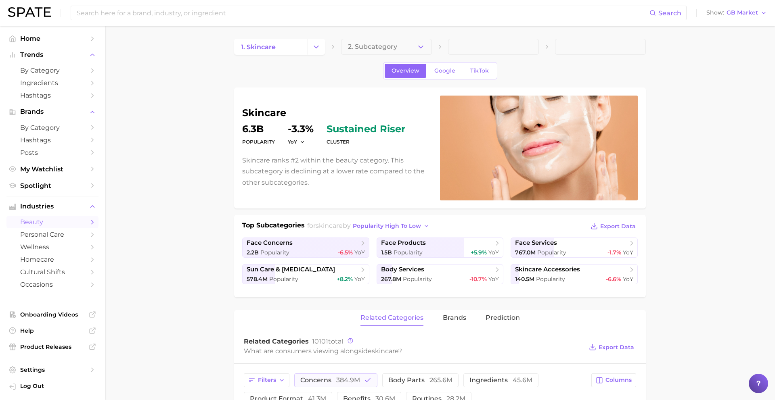 The width and height of the screenshot is (775, 400). Describe the element at coordinates (52, 284) in the screenshot. I see `a: occasions` at that location.